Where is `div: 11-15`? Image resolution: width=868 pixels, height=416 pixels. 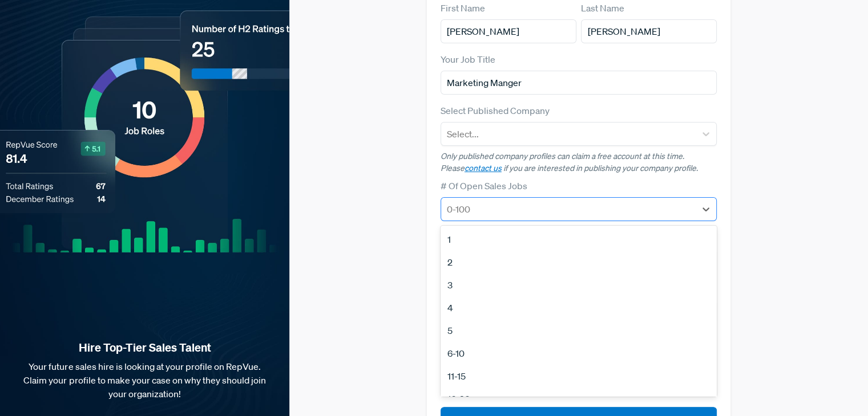
div: 11-15 is located at coordinates (578, 377).